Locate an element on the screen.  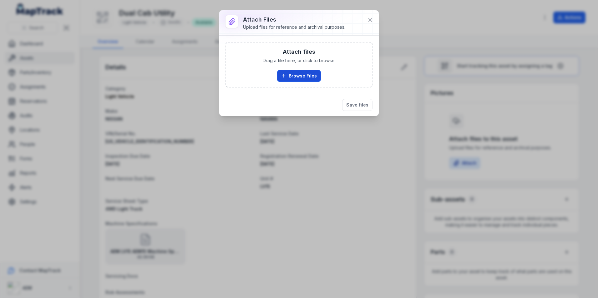
button: Browse Files is located at coordinates (299, 76).